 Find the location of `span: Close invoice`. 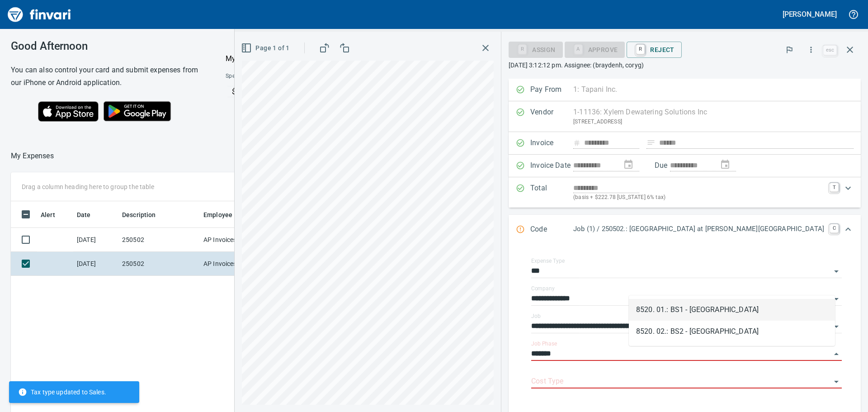

span: Close invoice is located at coordinates (841, 50).